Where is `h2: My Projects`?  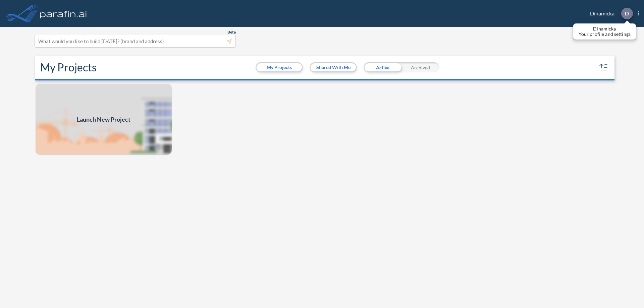
h2: My Projects is located at coordinates (69, 67).